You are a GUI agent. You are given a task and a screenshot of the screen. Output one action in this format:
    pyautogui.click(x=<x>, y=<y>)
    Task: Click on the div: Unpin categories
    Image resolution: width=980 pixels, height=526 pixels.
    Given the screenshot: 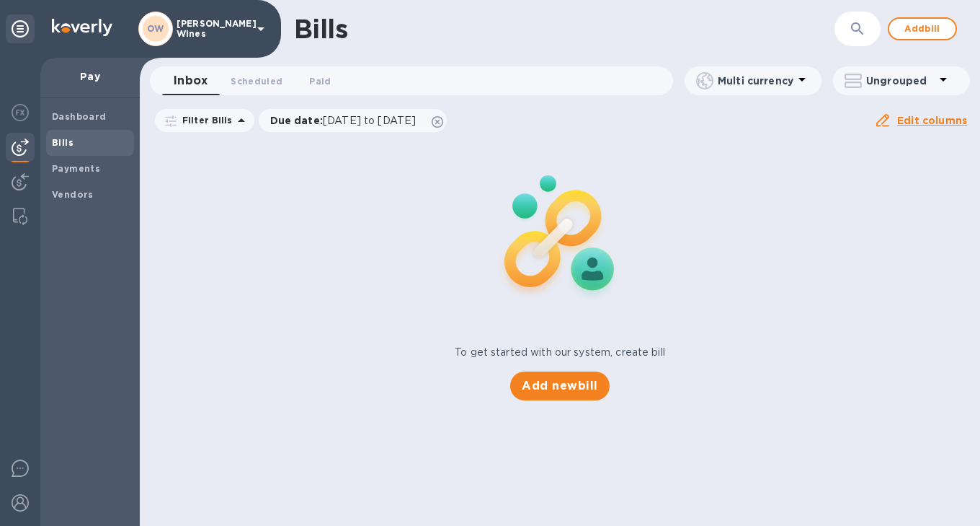 What is the action you would take?
    pyautogui.click(x=20, y=29)
    